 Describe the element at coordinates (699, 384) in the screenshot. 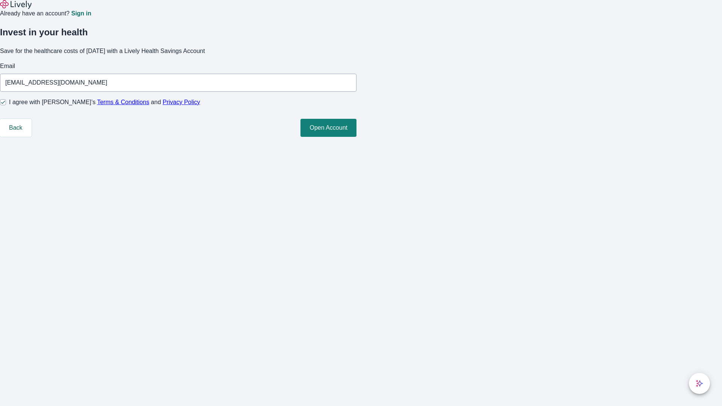

I see `button: chat` at that location.